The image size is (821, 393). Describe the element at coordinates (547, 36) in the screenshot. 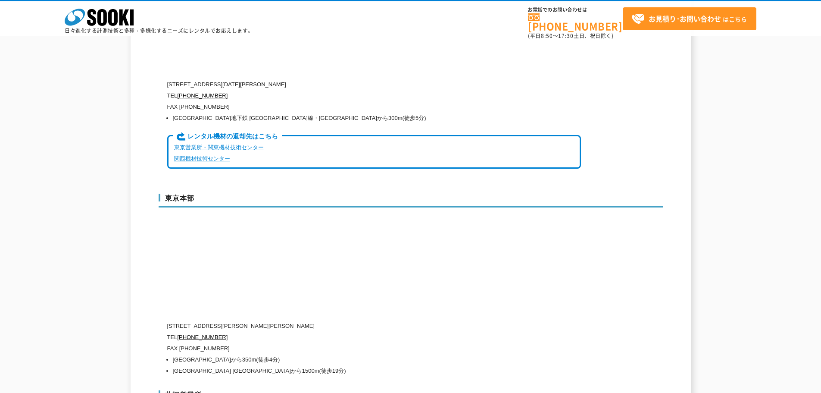

I see `span: 8:50` at that location.